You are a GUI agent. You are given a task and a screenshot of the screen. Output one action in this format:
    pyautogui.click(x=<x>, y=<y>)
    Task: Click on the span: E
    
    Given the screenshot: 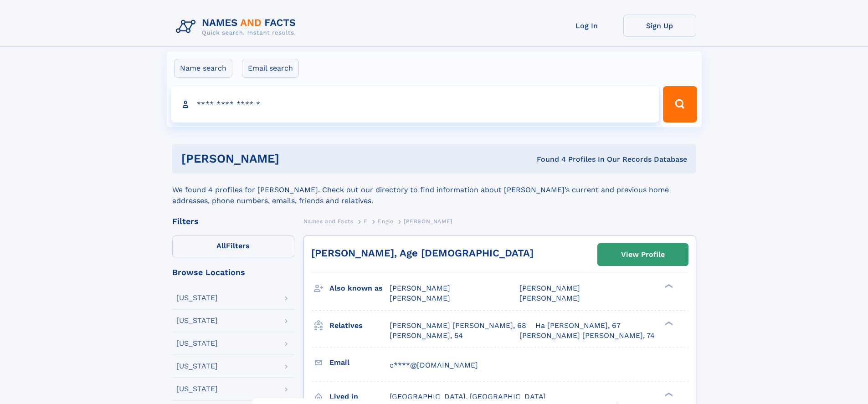 What is the action you would take?
    pyautogui.click(x=366, y=221)
    